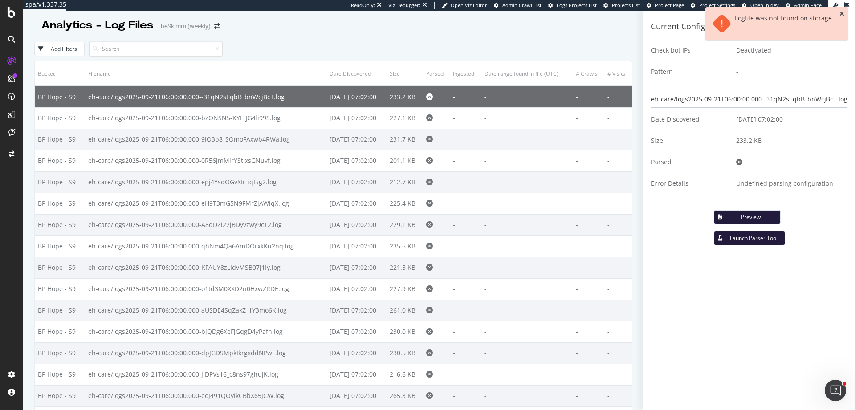  What do you see at coordinates (690, 162) in the screenshot?
I see `td: Parsed` at bounding box center [690, 162].